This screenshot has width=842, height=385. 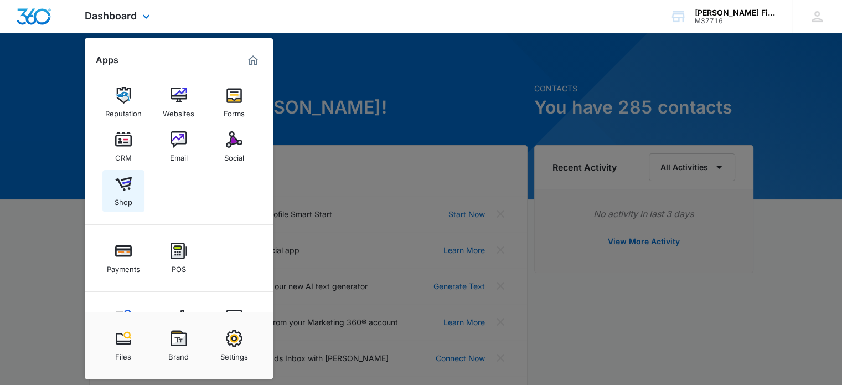 I want to click on div: Reputation, so click(x=123, y=111).